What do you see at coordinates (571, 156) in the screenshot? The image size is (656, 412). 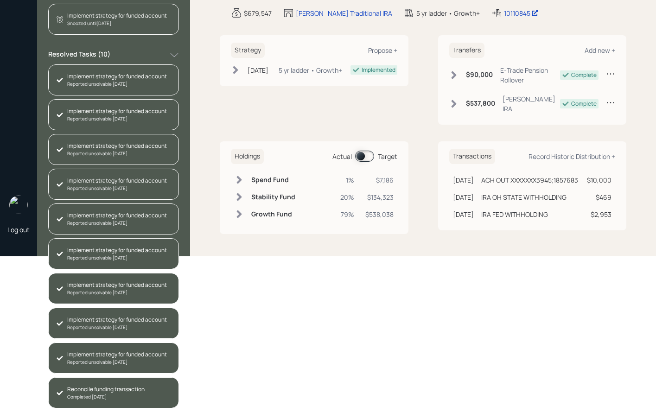 I see `div: Record Historic Distribution +` at bounding box center [571, 156].